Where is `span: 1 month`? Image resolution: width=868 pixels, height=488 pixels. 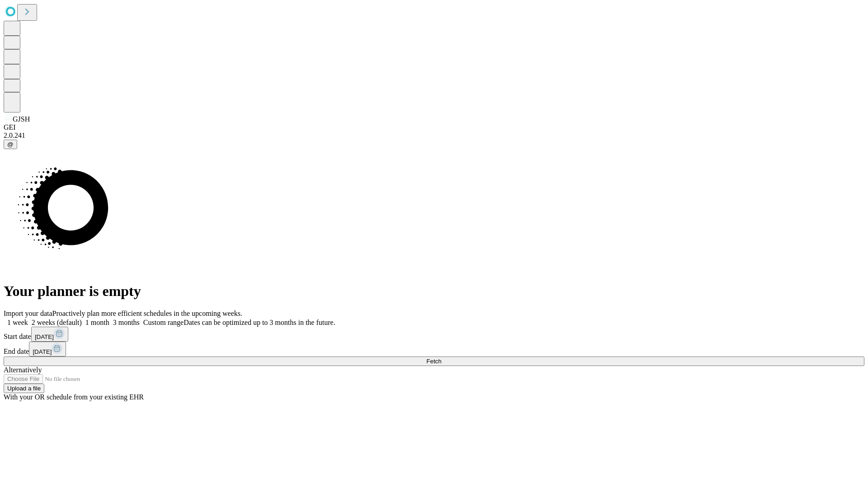 span: 1 month is located at coordinates (97, 322).